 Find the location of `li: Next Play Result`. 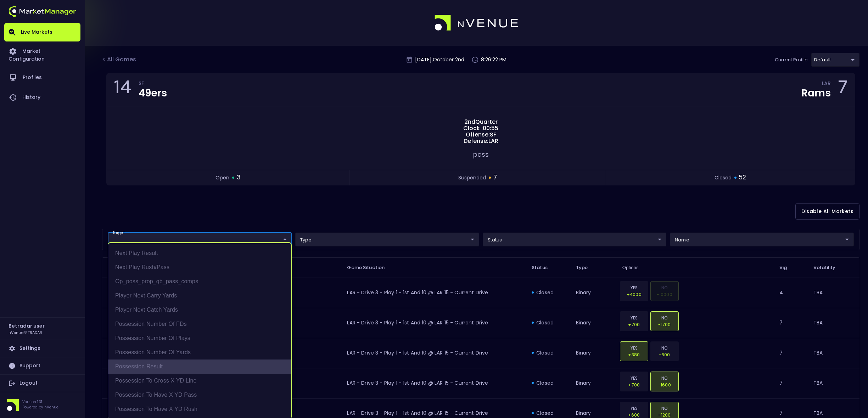

li: Next Play Result is located at coordinates (199, 253).